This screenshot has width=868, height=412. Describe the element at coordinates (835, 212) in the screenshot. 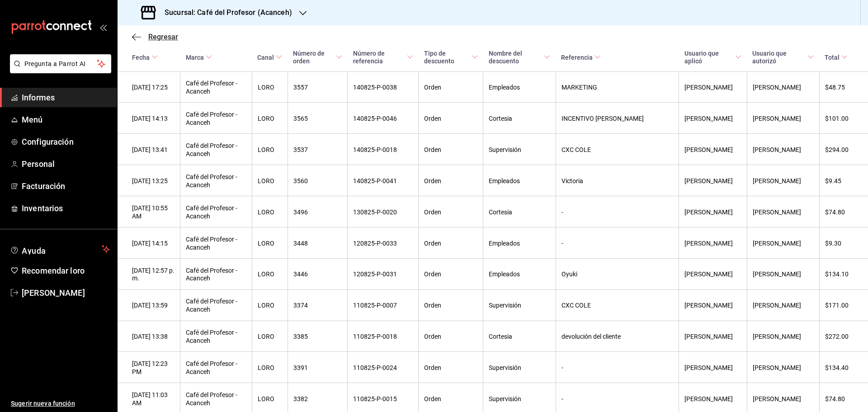

I see `font: $74.80` at that location.